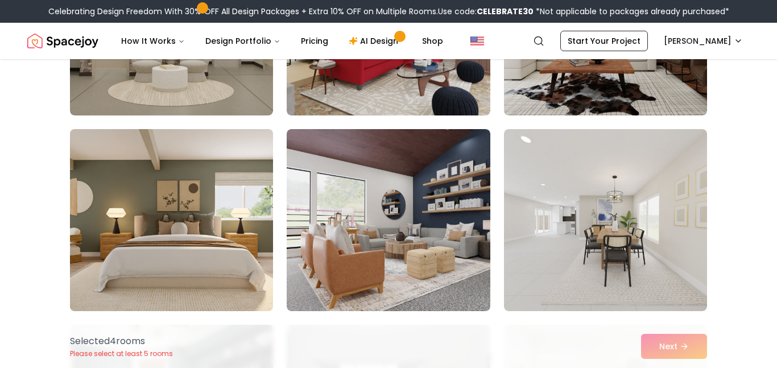 Image resolution: width=777 pixels, height=368 pixels. What do you see at coordinates (121, 354) in the screenshot?
I see `p: Please select at least 5 rooms` at bounding box center [121, 354].